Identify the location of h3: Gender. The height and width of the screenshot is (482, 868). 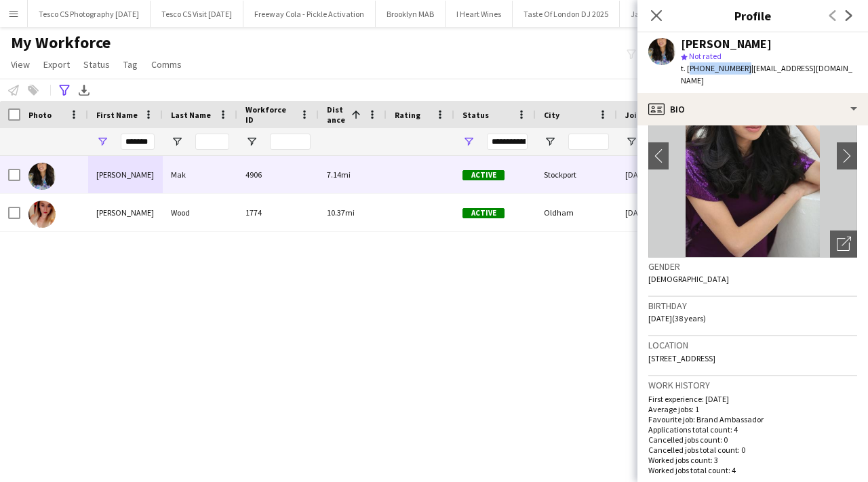
(753, 267).